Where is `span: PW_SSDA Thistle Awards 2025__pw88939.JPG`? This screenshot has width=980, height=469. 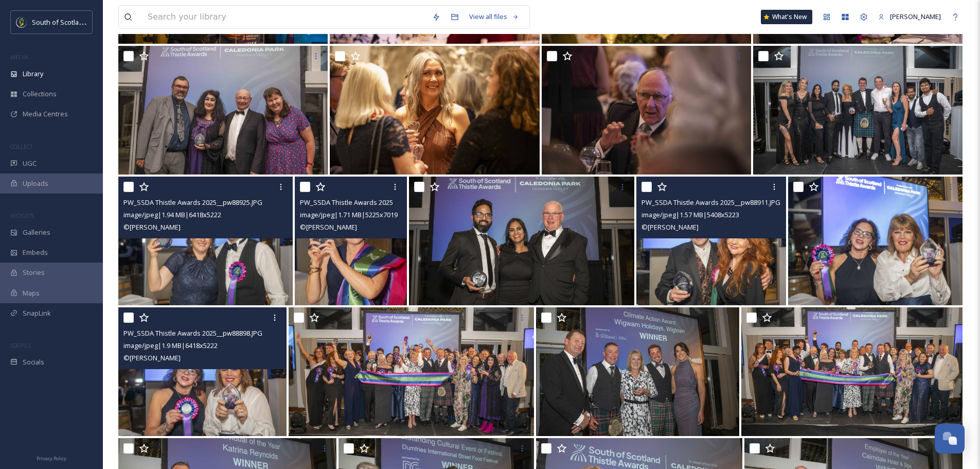
span: PW_SSDA Thistle Awards 2025__pw88939.JPG is located at coordinates (369, 202).